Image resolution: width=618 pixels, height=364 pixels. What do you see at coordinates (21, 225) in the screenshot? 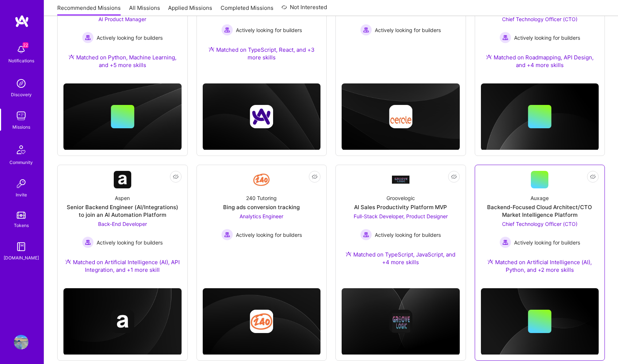
I see `div: Tokens` at bounding box center [21, 225].